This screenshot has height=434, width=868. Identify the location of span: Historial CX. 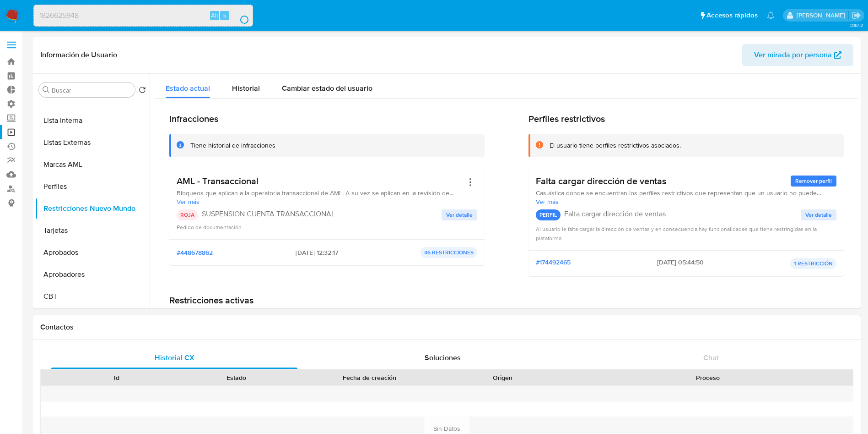
(174, 357).